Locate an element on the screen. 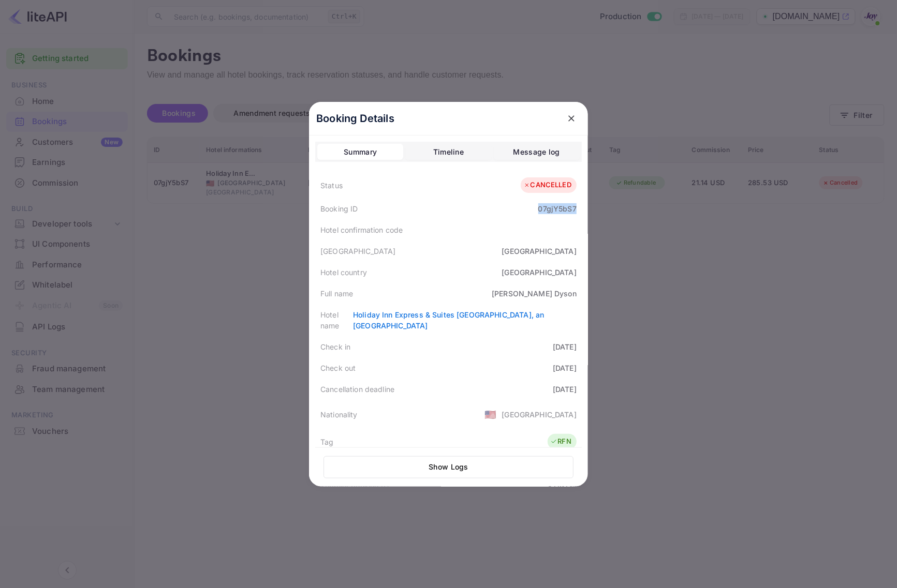 The width and height of the screenshot is (897, 588). p: Booking Details is located at coordinates (355, 118).